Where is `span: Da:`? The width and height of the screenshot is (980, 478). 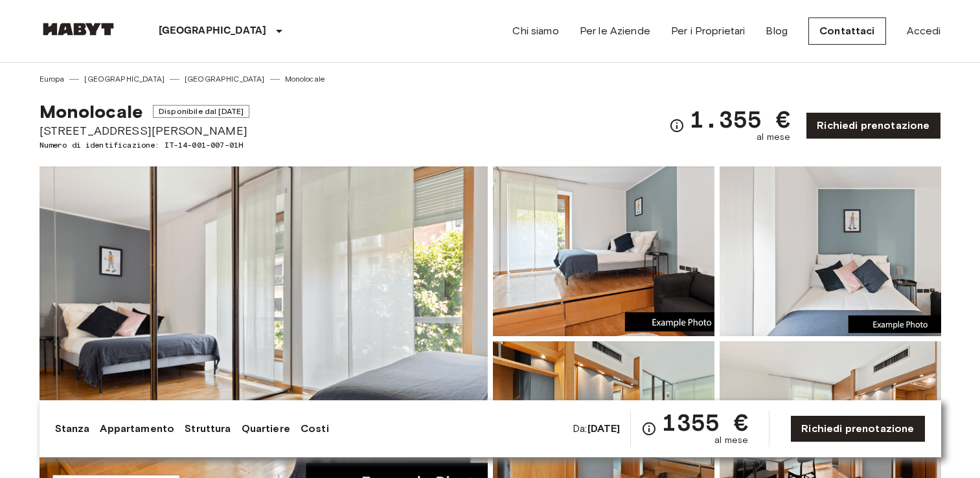 span: Da: is located at coordinates (596, 429).